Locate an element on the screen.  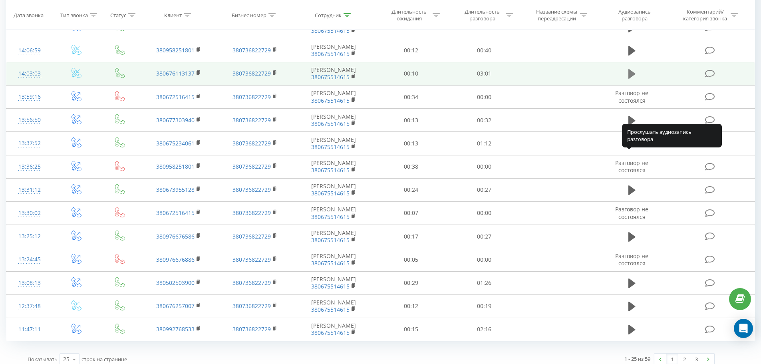
td: 00:05 is located at coordinates (411, 260).